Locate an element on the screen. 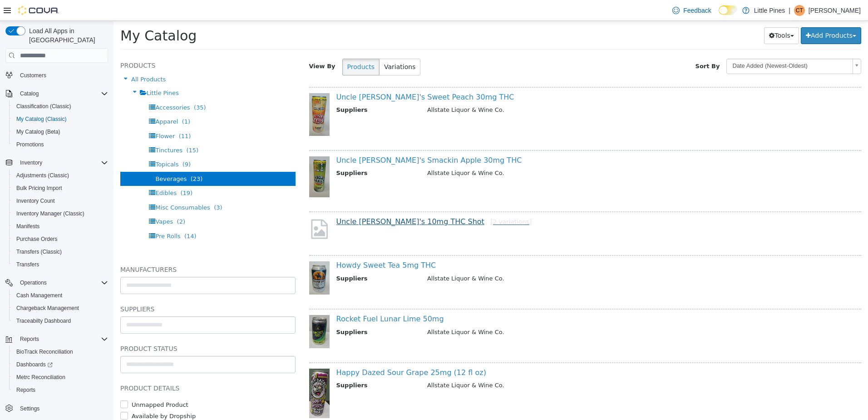  a: Transfers is located at coordinates (28, 265).